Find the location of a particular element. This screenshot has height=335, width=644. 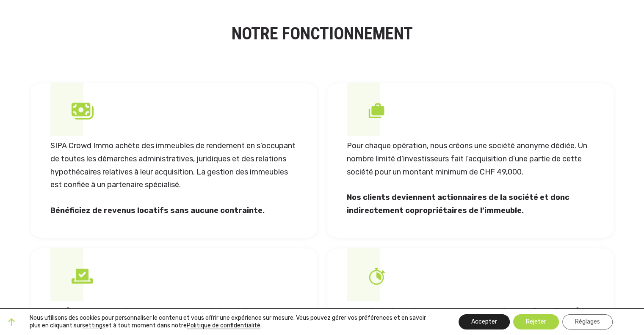

p: Pour chaque opération, nous créons une société anonyme dédiée. Un nombre limité d’investisseurs f... is located at coordinates (470, 159).